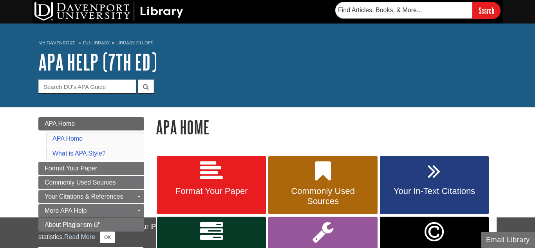  Describe the element at coordinates (109, 11) in the screenshot. I see `img: DU Library` at that location.